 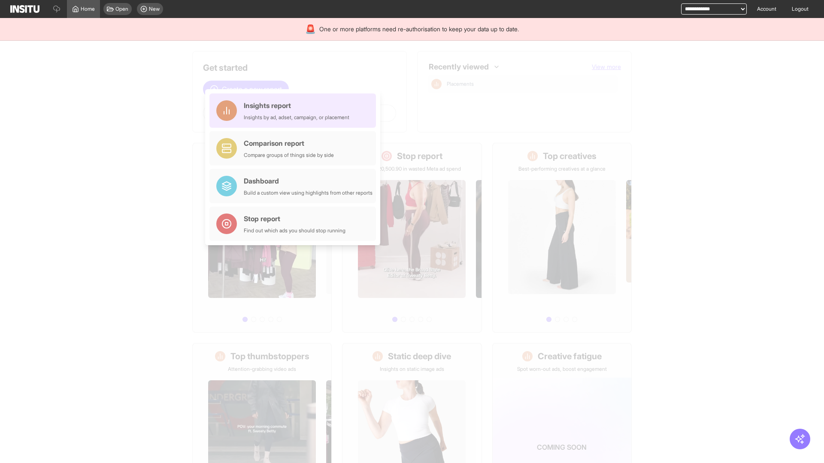 What do you see at coordinates (122, 9) in the screenshot?
I see `span: Open` at bounding box center [122, 9].